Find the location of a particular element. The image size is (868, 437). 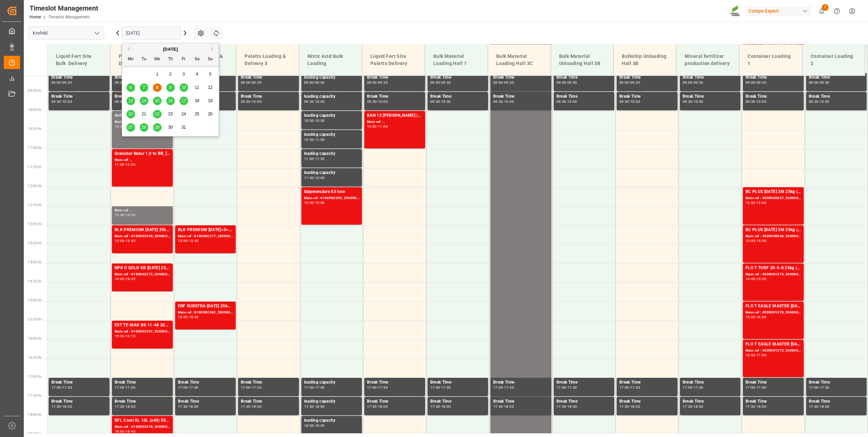

div: Main ref : 6100002307, 2000001854 is located at coordinates (142, 332).